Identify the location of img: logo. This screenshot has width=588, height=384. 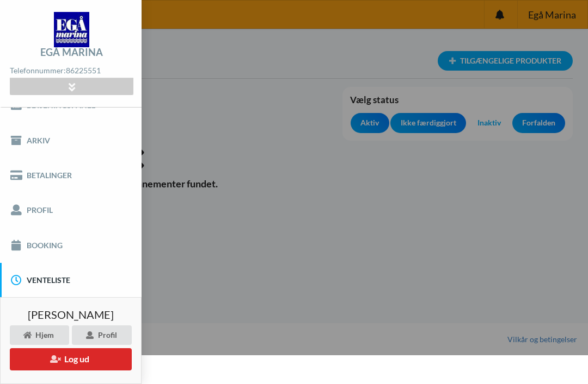
(72, 29).